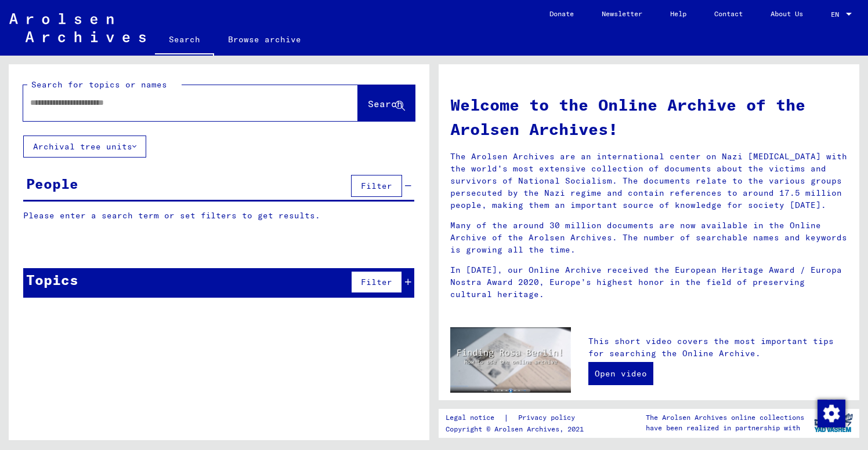  What do you see at coordinates (648, 237) in the screenshot?
I see `p: Many of the around 30 million documents are now available in the Online Archive of the Arolsen Ar...` at bounding box center [648, 237].